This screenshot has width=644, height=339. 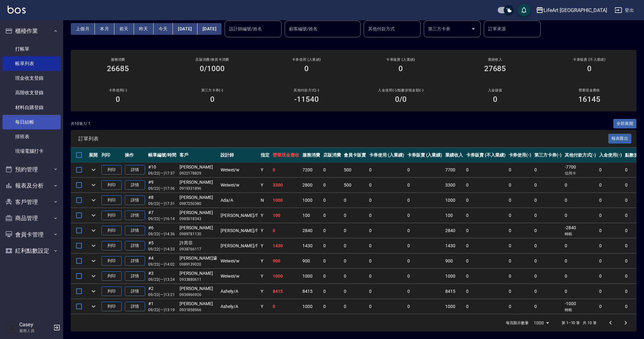 What do you see at coordinates (111, 155) in the screenshot?
I see `th: 列印` at bounding box center [111, 155].